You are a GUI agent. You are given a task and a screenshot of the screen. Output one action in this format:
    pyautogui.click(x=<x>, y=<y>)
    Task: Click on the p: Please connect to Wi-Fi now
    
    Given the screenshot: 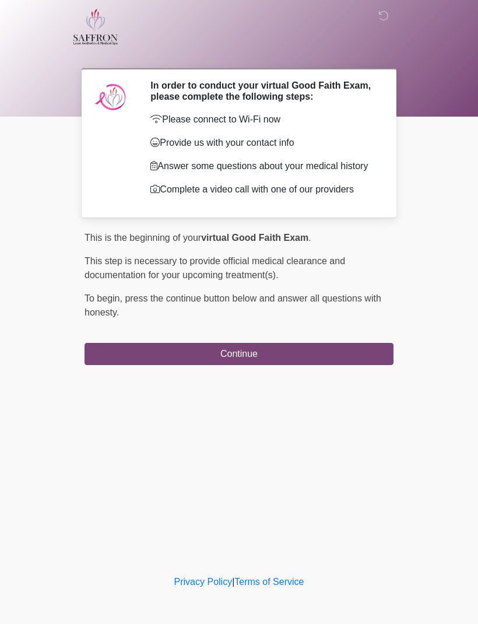 What is the action you would take?
    pyautogui.click(x=263, y=120)
    